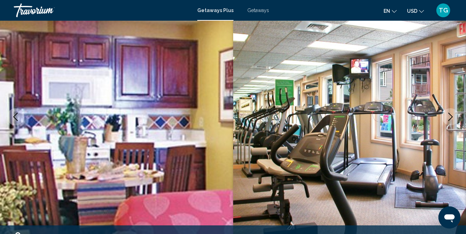  I want to click on span: en, so click(387, 11).